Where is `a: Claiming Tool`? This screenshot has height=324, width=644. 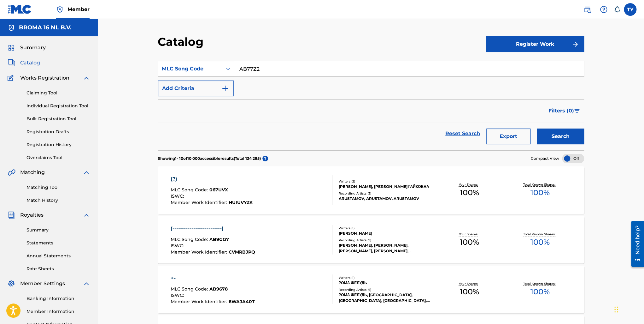
a: Claiming Tool is located at coordinates (59, 93).